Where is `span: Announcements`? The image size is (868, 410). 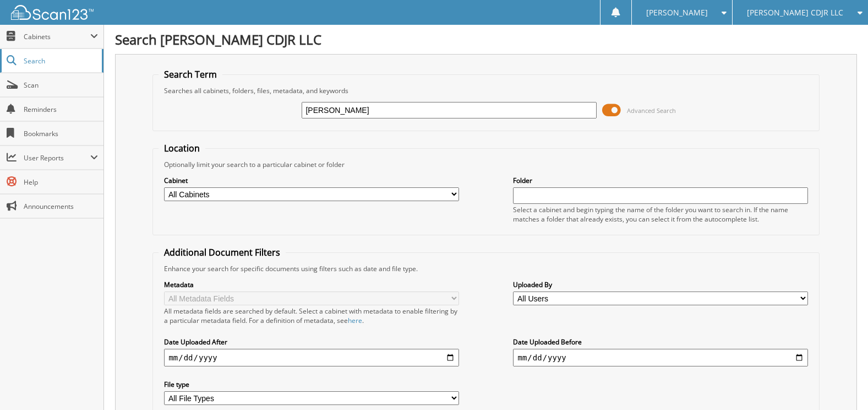
span: Announcements is located at coordinates (60, 206).